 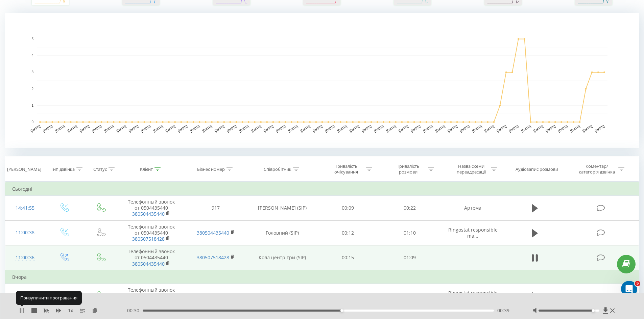 What do you see at coordinates (134, 311) in the screenshot?
I see `span: - 00:30` at bounding box center [134, 311].